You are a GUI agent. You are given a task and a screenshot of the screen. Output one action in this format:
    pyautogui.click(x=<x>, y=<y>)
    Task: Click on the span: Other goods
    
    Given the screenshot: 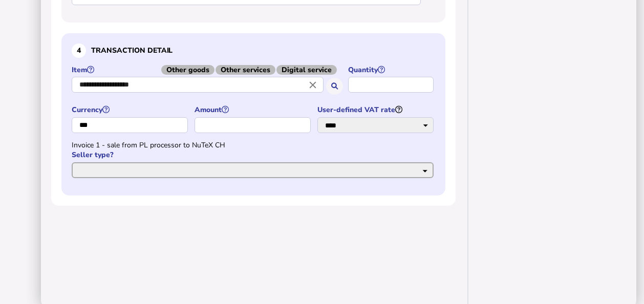 What is the action you would take?
    pyautogui.click(x=188, y=69)
    